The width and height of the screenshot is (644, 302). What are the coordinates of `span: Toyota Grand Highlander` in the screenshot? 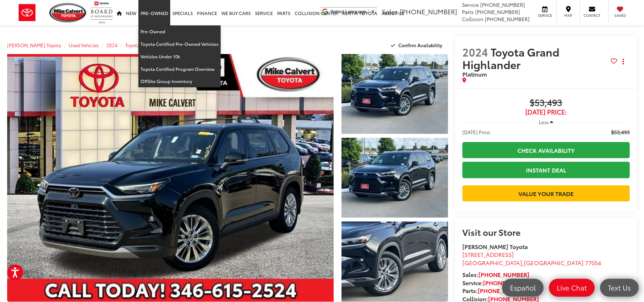 It's located at (510, 58).